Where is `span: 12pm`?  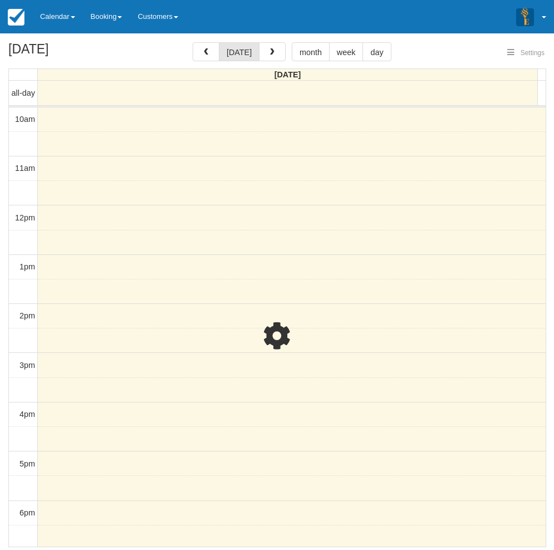 span: 12pm is located at coordinates (25, 218).